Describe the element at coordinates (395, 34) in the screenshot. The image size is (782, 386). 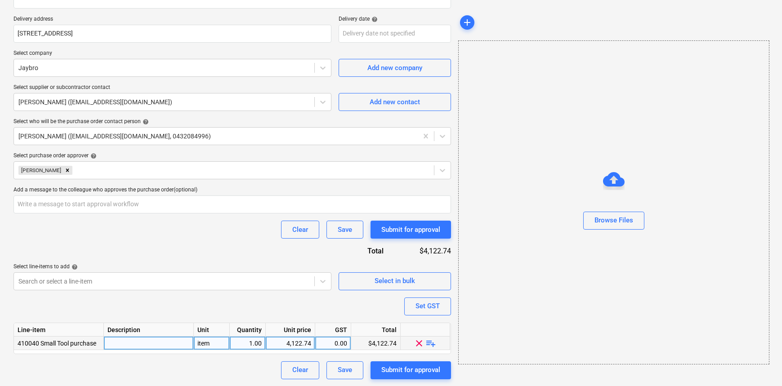
I see `input: Delivery date not specified` at that location.